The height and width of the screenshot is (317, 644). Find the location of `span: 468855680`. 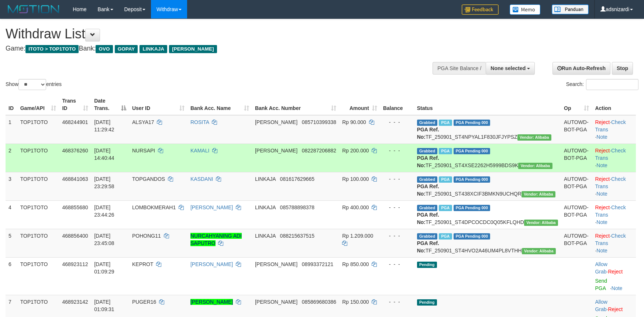

span: 468855680 is located at coordinates (75, 207).